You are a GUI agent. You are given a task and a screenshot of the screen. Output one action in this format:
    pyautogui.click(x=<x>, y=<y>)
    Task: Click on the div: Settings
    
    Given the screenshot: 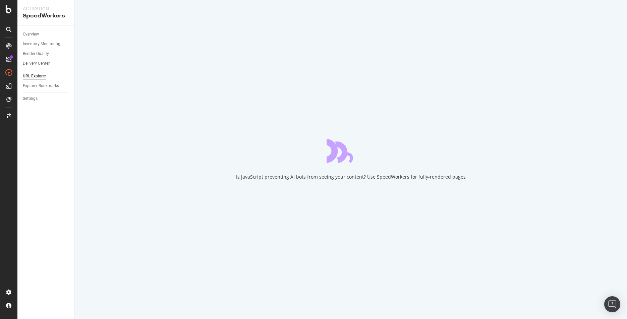 What is the action you would take?
    pyautogui.click(x=30, y=99)
    